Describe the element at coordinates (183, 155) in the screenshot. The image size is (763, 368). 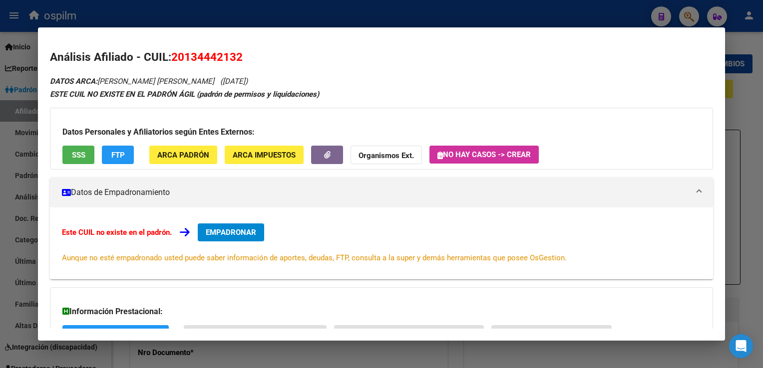
I see `button: ARCA Padrón` at that location.